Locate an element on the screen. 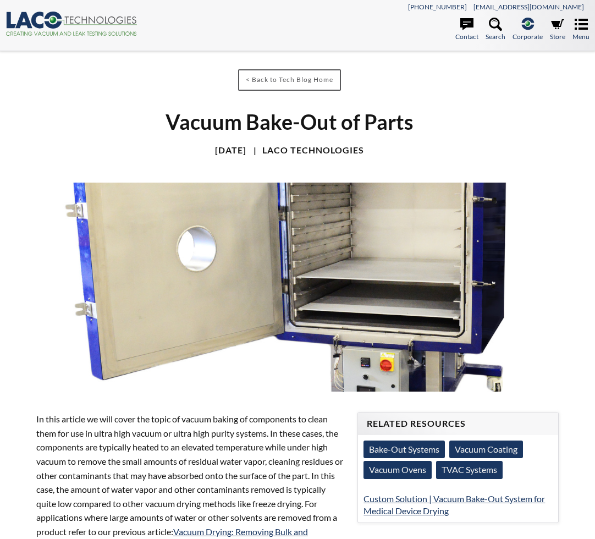 This screenshot has width=595, height=539. a: Custom Solution | Vacuum Bake-Out System for Medical Device Drying is located at coordinates (454, 505).